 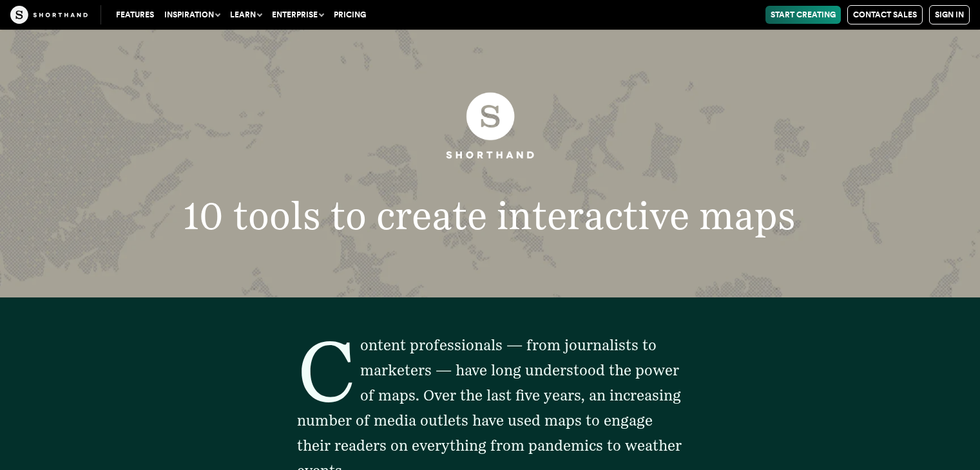 I want to click on button: Enterprise, so click(x=298, y=15).